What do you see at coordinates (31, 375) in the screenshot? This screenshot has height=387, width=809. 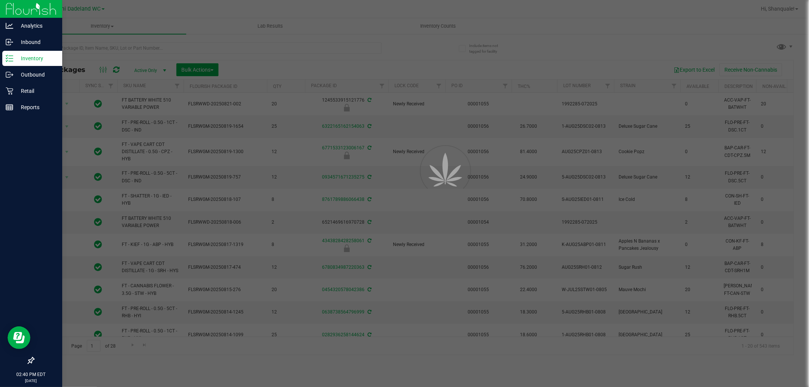 I see `p: 02:40 PM EDT` at bounding box center [31, 375].